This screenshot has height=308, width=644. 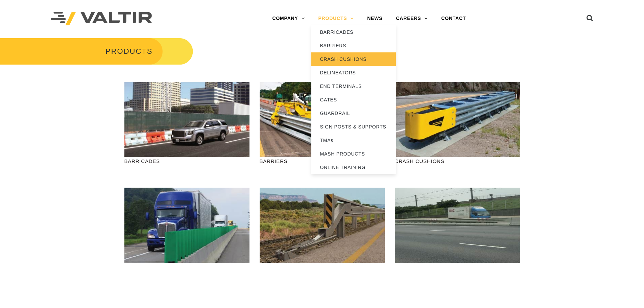 I want to click on a: GATES, so click(x=354, y=100).